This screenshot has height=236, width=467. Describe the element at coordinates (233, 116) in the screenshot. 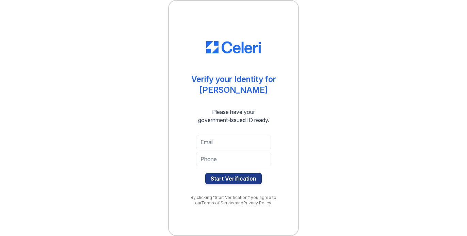

I see `div: Please have your government-issued ID ready.` at that location.